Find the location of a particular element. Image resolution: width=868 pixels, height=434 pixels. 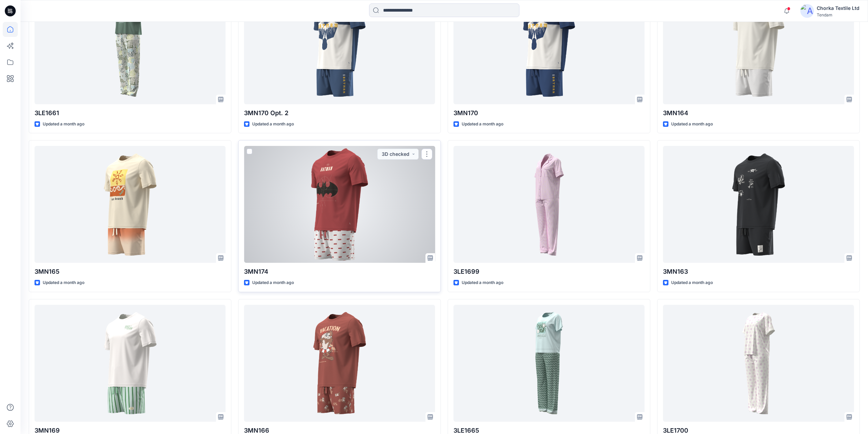

p: 3MN174 is located at coordinates (340, 271).